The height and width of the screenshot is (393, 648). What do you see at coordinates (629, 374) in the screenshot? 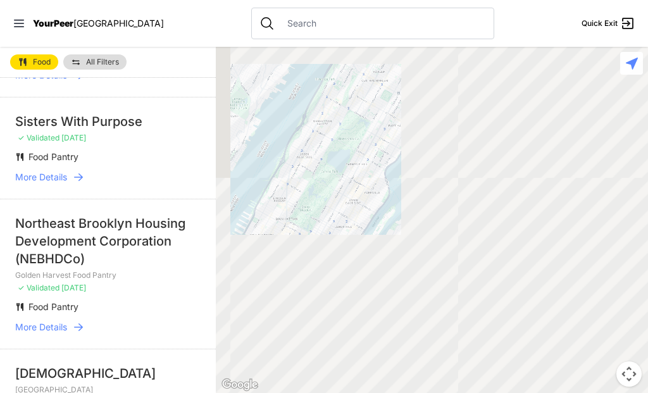
I see `button: Map camera controls` at bounding box center [629, 374].